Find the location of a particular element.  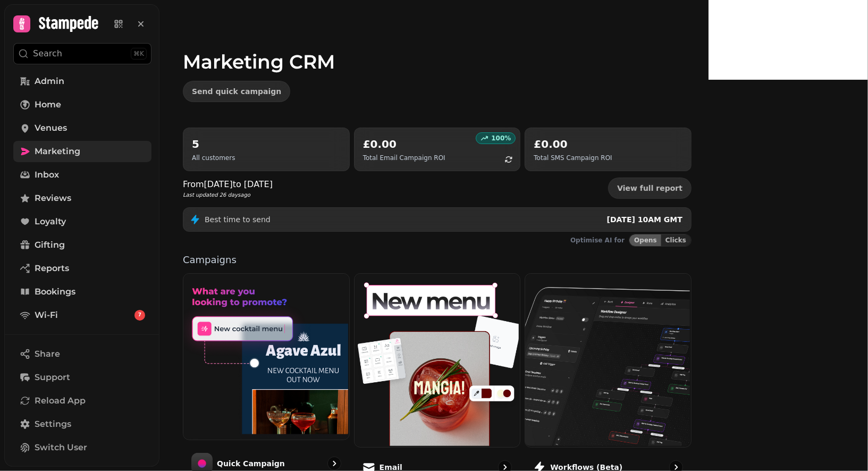

a: Admin is located at coordinates (82, 81).